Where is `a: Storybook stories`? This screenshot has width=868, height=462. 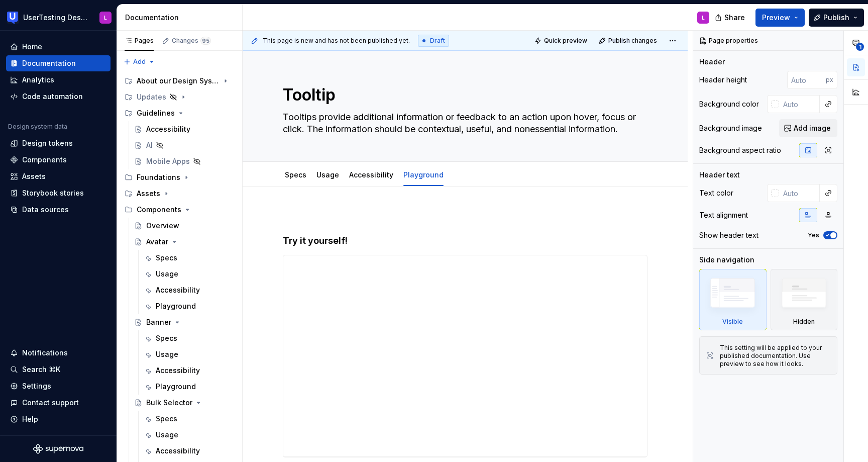 a: Storybook stories is located at coordinates (58, 193).